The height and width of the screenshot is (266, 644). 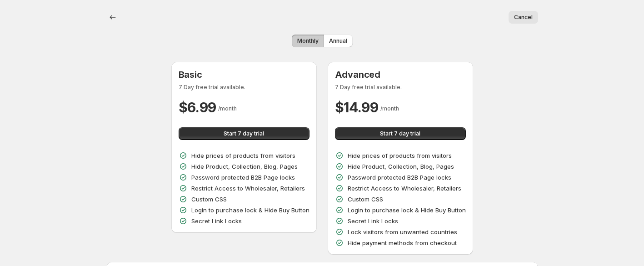 What do you see at coordinates (402, 243) in the screenshot?
I see `p: Hide payment methods from checkout` at bounding box center [402, 243].